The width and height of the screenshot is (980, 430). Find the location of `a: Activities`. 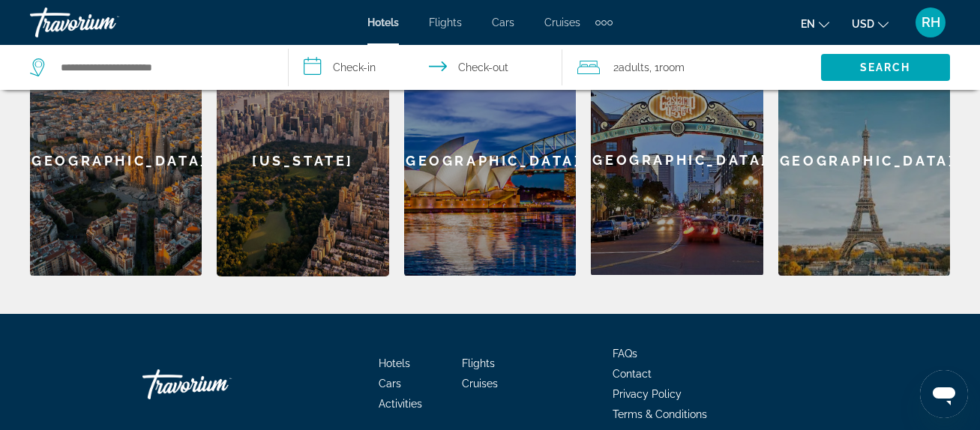

a: Activities is located at coordinates (400, 404).